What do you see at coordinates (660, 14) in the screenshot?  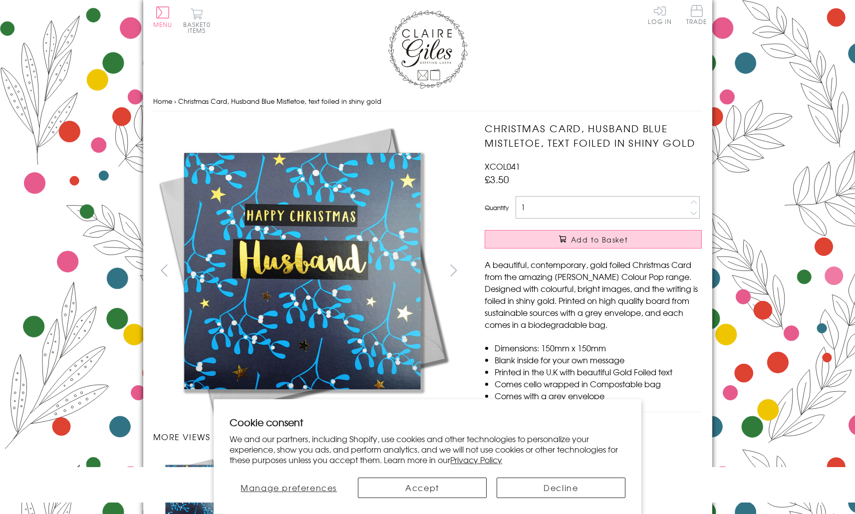 I see `a: Log In` at bounding box center [660, 14].